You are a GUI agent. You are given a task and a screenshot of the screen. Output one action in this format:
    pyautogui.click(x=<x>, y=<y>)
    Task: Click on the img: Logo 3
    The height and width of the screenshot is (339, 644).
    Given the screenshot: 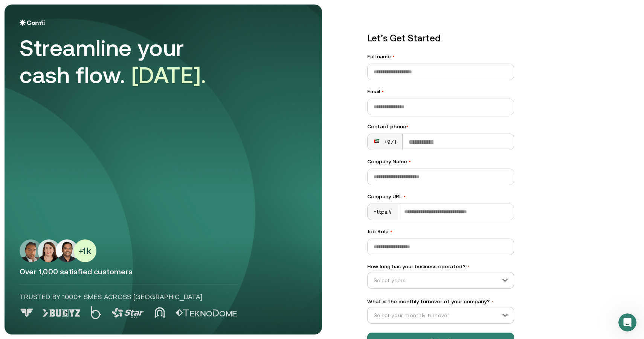 What is the action you would take?
    pyautogui.click(x=128, y=313)
    